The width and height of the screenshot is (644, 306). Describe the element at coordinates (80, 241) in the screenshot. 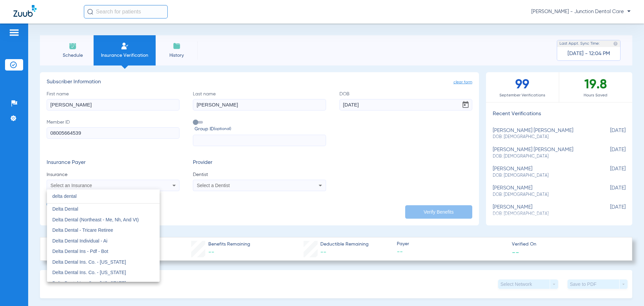

I see `span: Delta Dental Individual - Ai` at that location.